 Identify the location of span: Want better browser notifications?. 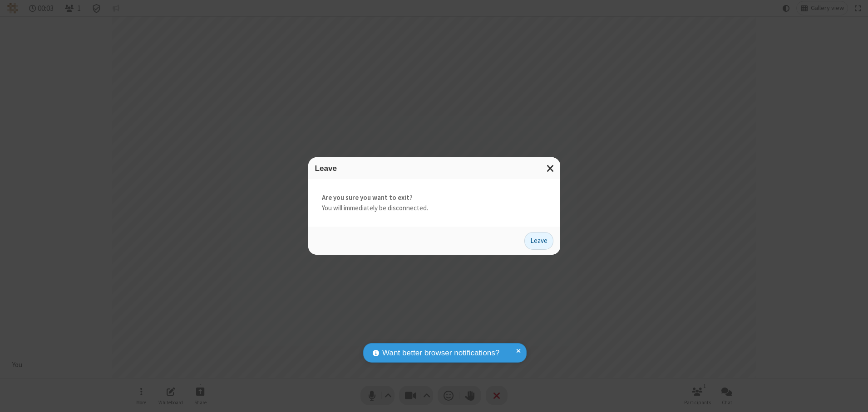
(441, 354).